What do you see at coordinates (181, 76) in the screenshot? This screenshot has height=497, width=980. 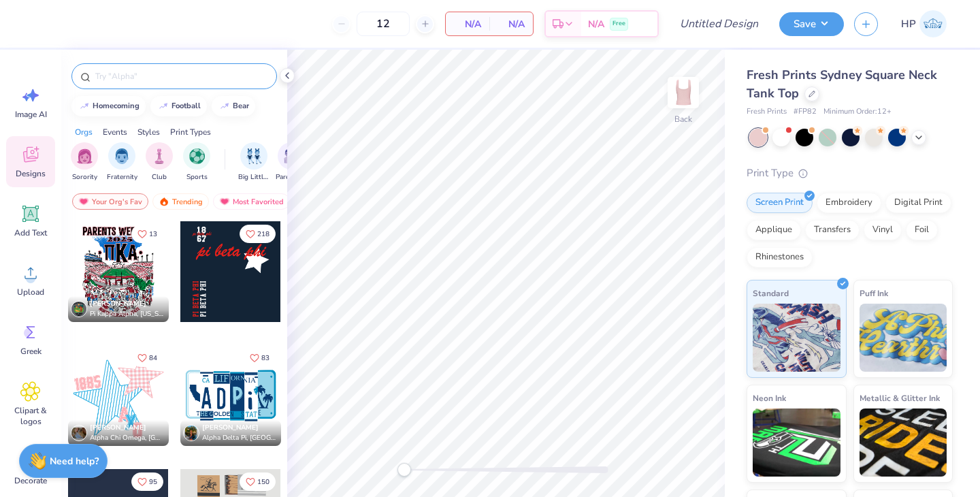 I see `input: Try "Alpha"` at bounding box center [181, 76].